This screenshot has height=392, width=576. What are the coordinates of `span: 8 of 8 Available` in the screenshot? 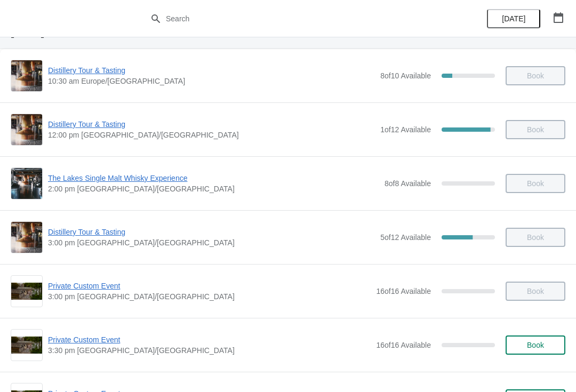 It's located at (407, 183).